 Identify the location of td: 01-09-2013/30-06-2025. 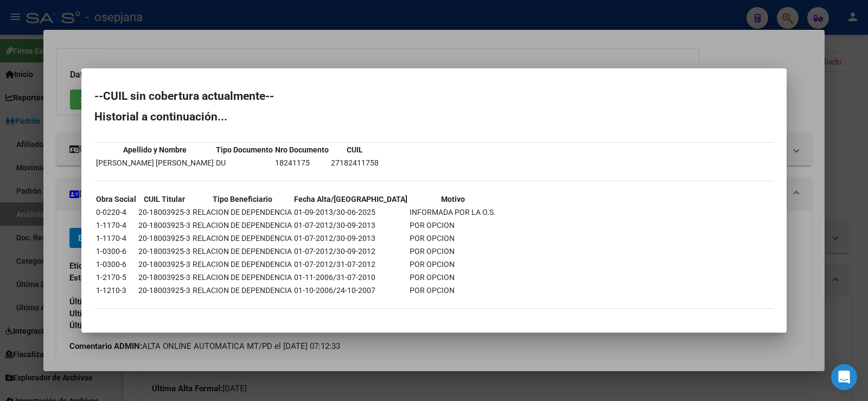
(350, 212).